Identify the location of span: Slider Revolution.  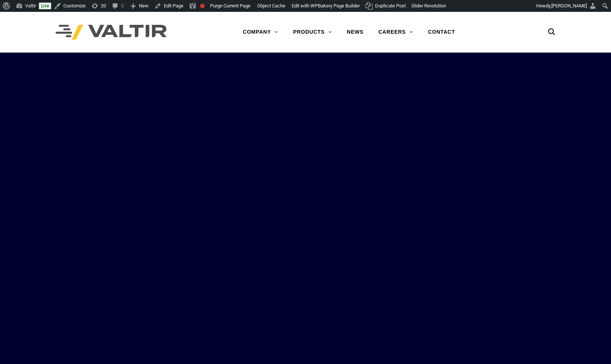
(429, 6).